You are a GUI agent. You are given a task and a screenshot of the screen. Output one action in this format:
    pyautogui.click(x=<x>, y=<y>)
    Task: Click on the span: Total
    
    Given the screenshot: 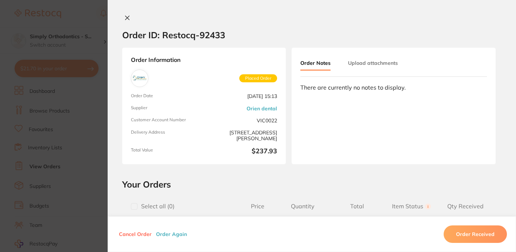 What is the action you would take?
    pyautogui.click(x=357, y=206)
    